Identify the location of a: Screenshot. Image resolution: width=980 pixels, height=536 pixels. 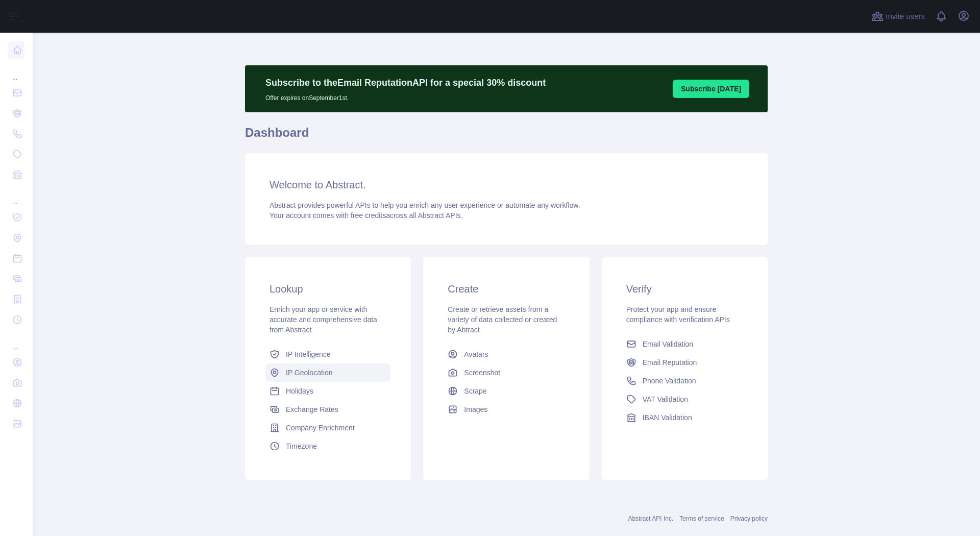
(506, 373).